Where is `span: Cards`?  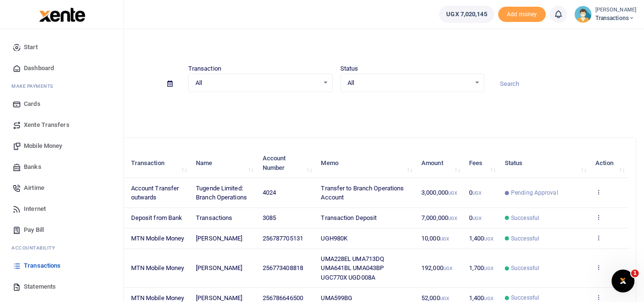
span: Cards is located at coordinates (32, 104).